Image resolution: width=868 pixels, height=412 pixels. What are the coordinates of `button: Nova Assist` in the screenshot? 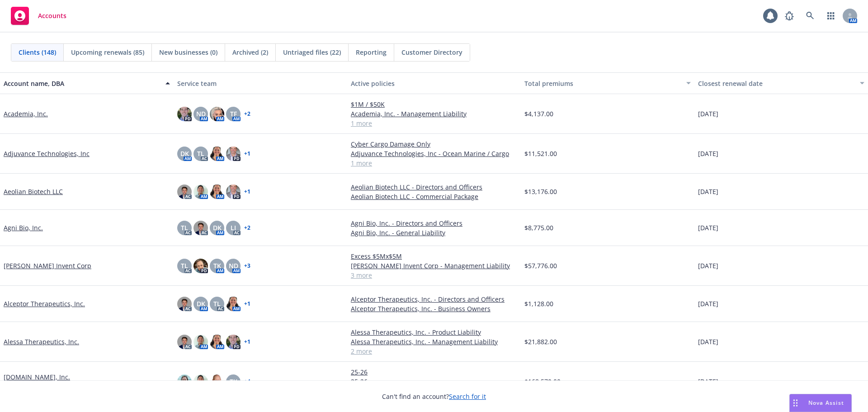 It's located at (820, 403).